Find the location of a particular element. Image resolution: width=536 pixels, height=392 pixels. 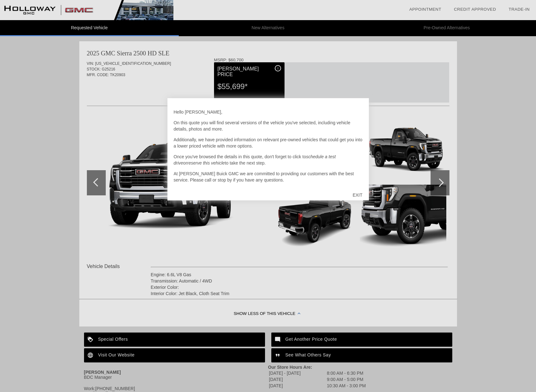

em: schedule a test drive is located at coordinates (255, 160).